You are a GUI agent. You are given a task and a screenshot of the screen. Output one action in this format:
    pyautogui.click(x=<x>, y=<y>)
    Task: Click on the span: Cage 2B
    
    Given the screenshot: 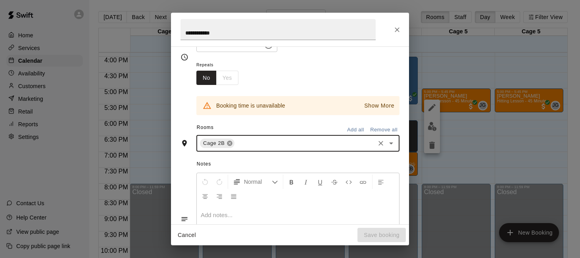 What is the action you would take?
    pyautogui.click(x=214, y=143)
    